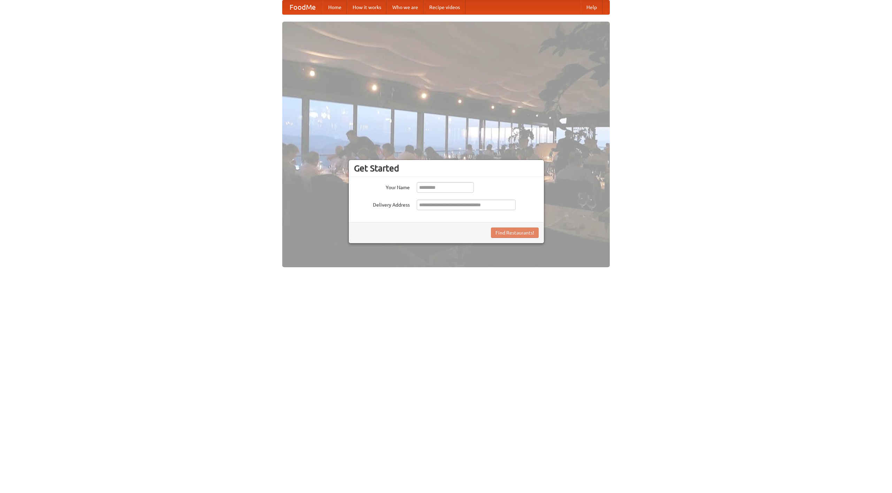 This screenshot has width=892, height=493. I want to click on a: Help, so click(592, 7).